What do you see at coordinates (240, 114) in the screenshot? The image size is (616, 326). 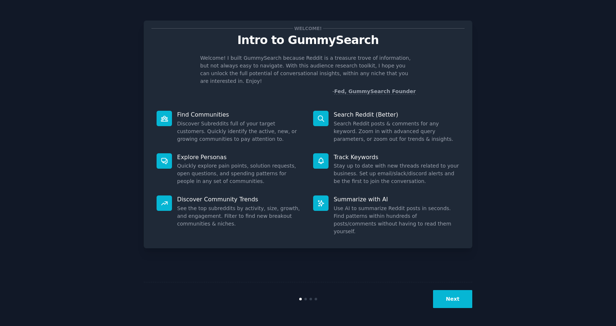 I see `p: Find Communities` at bounding box center [240, 114].